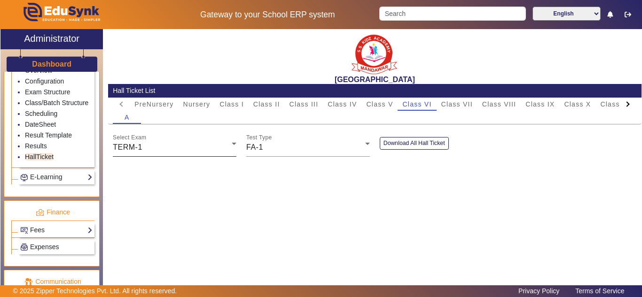 The image size is (642, 297). What do you see at coordinates (342, 104) in the screenshot?
I see `span: Class IV` at bounding box center [342, 104].